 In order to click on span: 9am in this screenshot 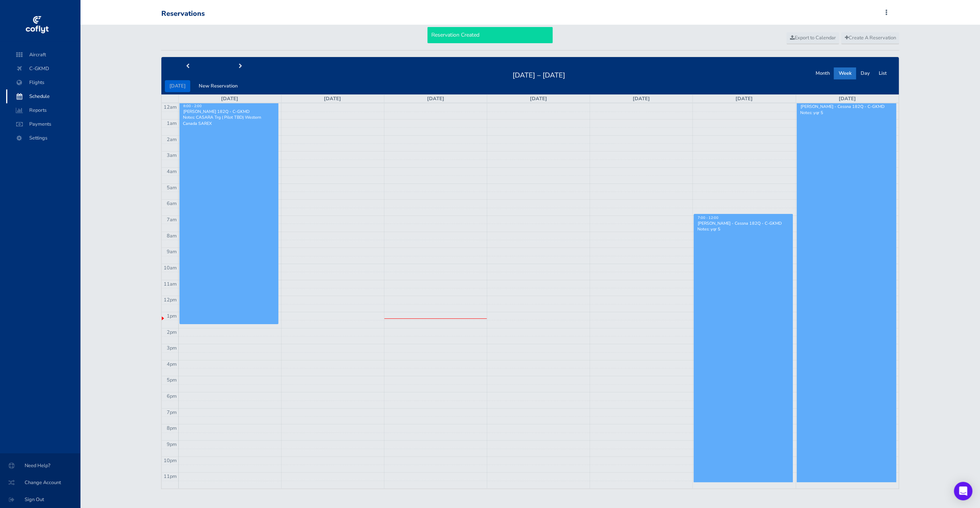, I will do `click(172, 252)`.